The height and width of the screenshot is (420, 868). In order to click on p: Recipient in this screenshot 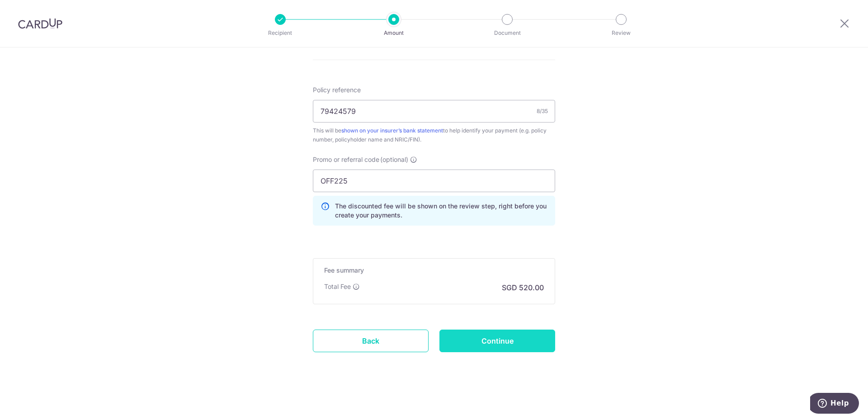, I will do `click(280, 33)`.